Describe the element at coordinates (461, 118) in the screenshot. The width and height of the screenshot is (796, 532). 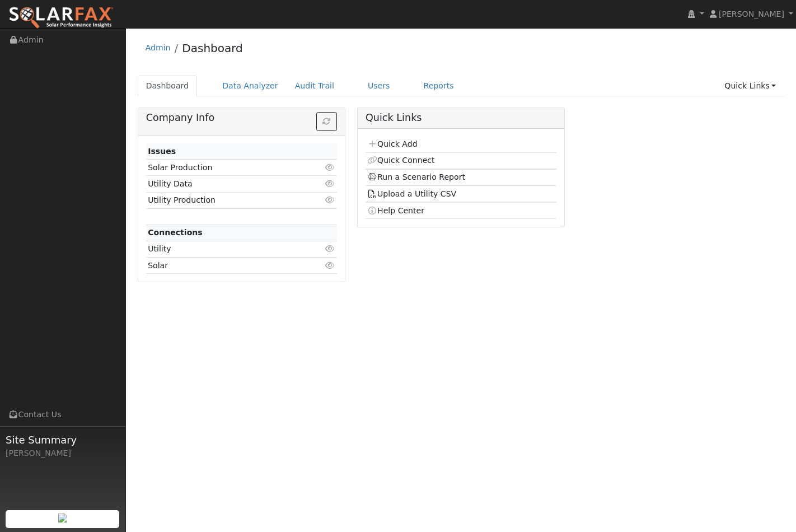
I see `h5: Quick Links` at that location.